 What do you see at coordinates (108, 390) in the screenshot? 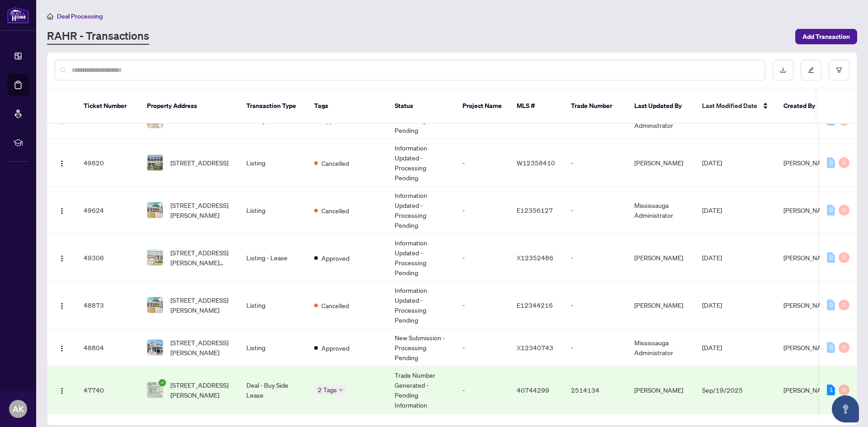
I see `td: 47740` at bounding box center [108, 390].